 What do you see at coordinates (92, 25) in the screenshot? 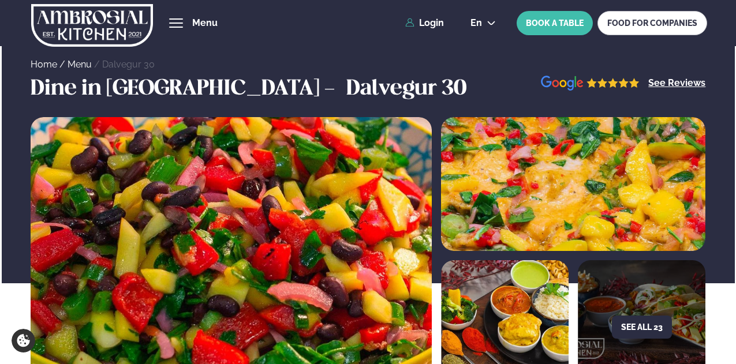
I see `img: logo` at bounding box center [92, 25].